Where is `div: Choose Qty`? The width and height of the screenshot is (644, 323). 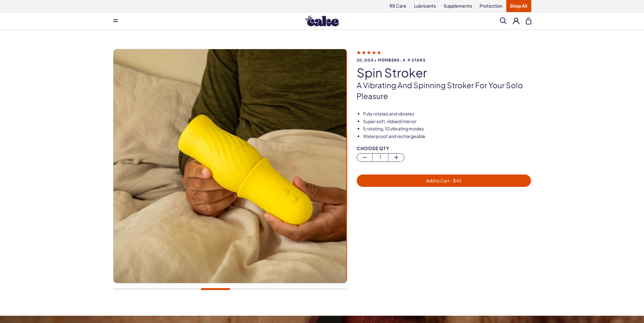
div: Choose Qty is located at coordinates (444, 148).